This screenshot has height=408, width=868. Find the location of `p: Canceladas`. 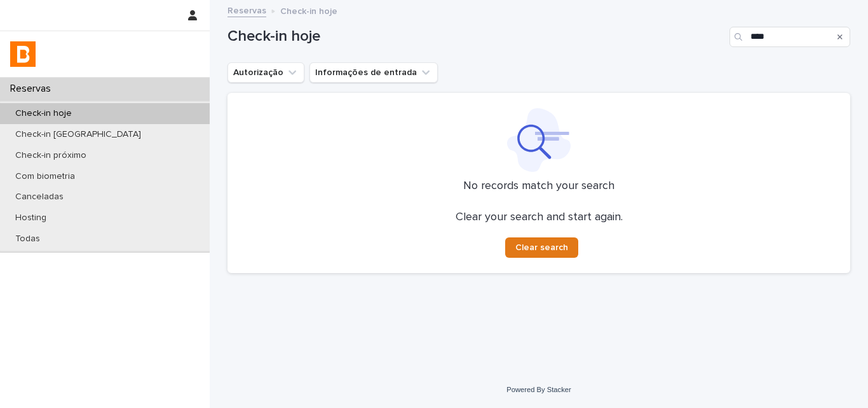

p: Canceladas is located at coordinates (39, 197).